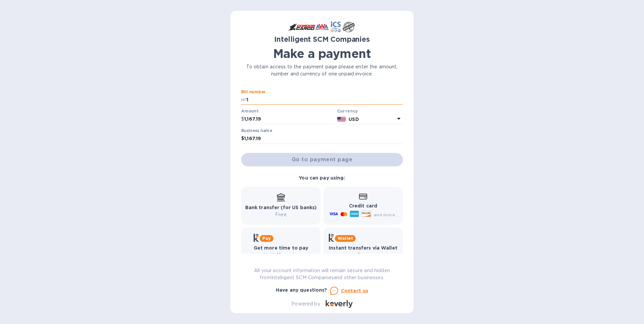 The height and width of the screenshot is (324, 644). What do you see at coordinates (281, 248) in the screenshot?
I see `b: Get more time to pay` at bounding box center [281, 248].